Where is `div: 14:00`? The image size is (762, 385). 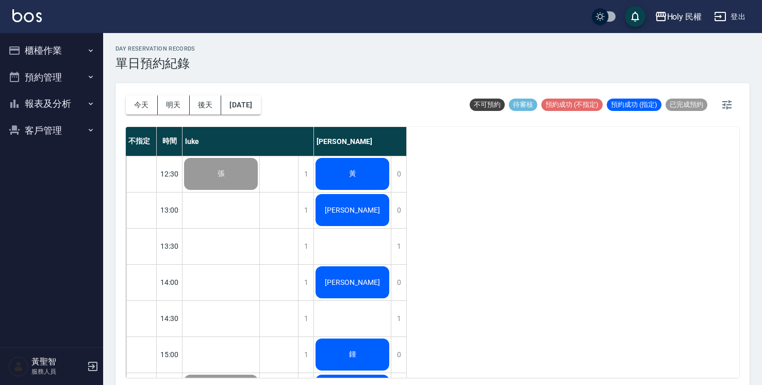 div: 14:00 is located at coordinates (170, 282).